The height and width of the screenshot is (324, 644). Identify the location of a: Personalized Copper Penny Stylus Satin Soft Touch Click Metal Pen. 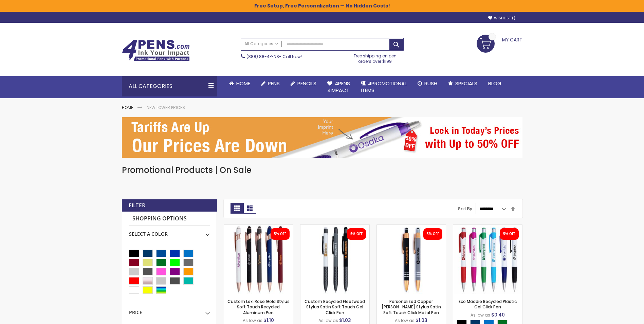
(411, 228).